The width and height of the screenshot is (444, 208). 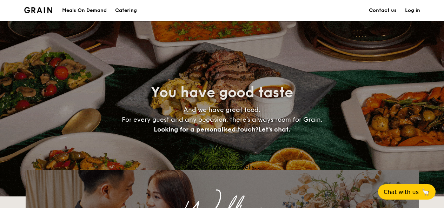 What do you see at coordinates (274, 129) in the screenshot?
I see `span: Let's chat.` at bounding box center [274, 129].